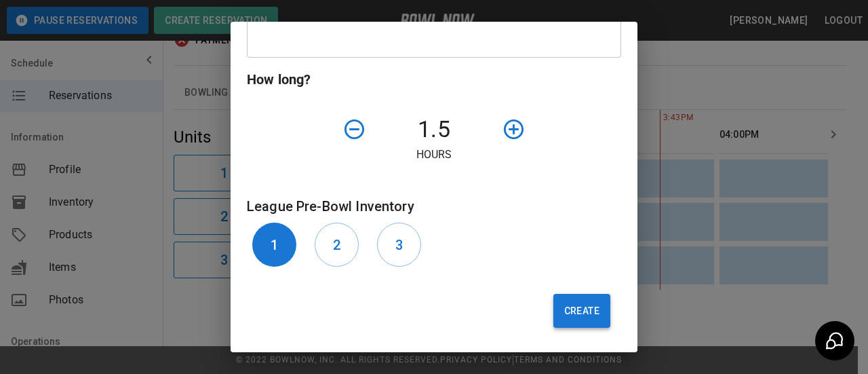 This screenshot has height=374, width=868. What do you see at coordinates (434, 155) in the screenshot?
I see `p: Hours` at bounding box center [434, 155].